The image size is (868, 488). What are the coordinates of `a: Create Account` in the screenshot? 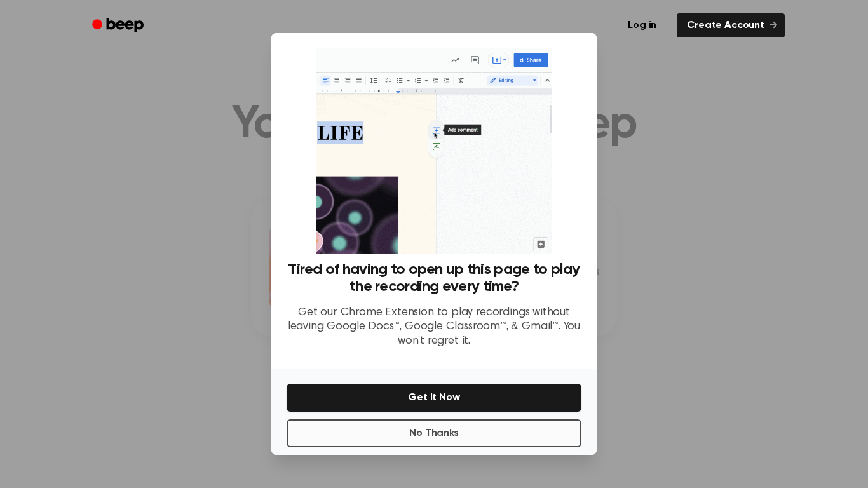 It's located at (731, 25).